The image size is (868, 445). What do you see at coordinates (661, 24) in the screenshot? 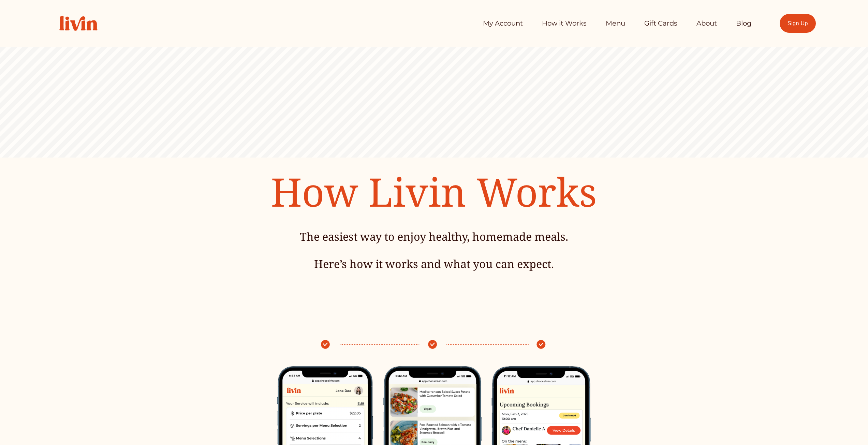
I see `a: Gift Cards` at bounding box center [661, 24].